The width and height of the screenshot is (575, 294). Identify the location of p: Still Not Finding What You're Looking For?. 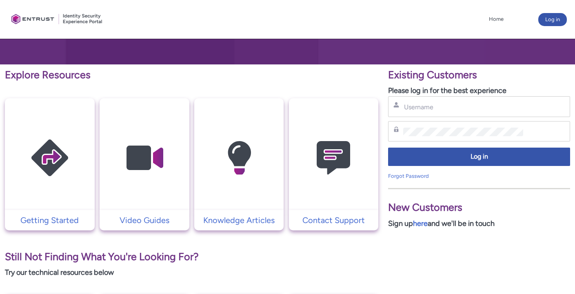
(191, 257).